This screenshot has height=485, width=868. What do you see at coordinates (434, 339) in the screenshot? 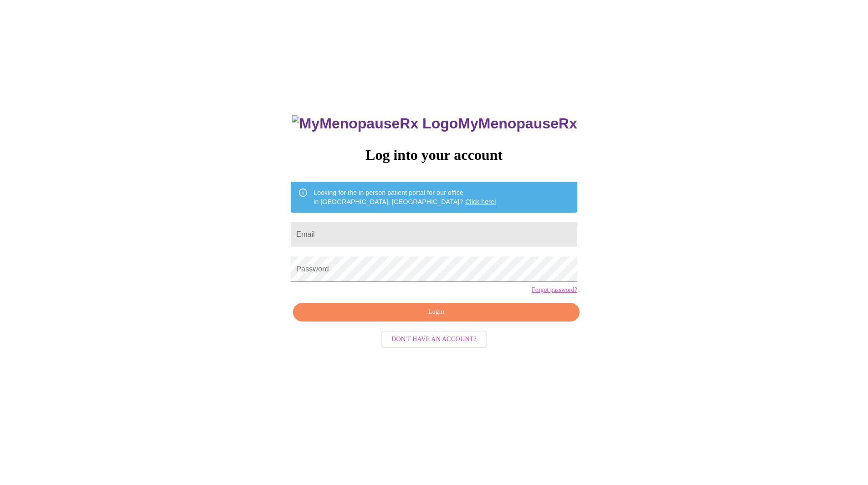
I see `button: Don't have an account?` at bounding box center [434, 339].